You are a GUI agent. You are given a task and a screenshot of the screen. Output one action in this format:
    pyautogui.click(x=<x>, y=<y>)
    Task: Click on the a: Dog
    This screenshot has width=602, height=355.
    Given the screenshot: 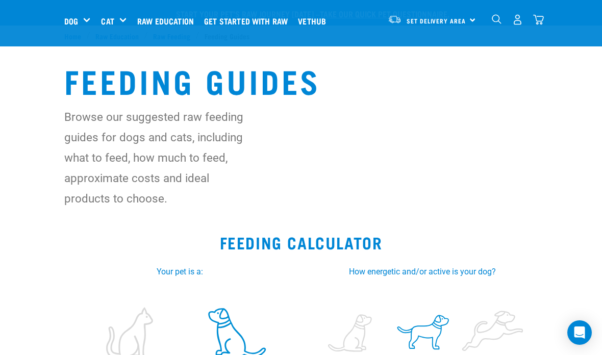 What is the action you would take?
    pyautogui.click(x=71, y=21)
    